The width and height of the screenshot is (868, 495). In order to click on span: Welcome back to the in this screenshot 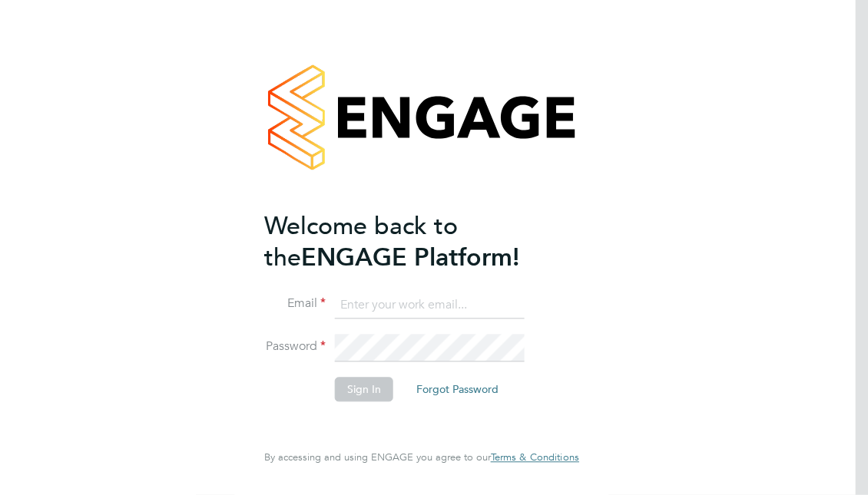, I will do `click(361, 242)`.